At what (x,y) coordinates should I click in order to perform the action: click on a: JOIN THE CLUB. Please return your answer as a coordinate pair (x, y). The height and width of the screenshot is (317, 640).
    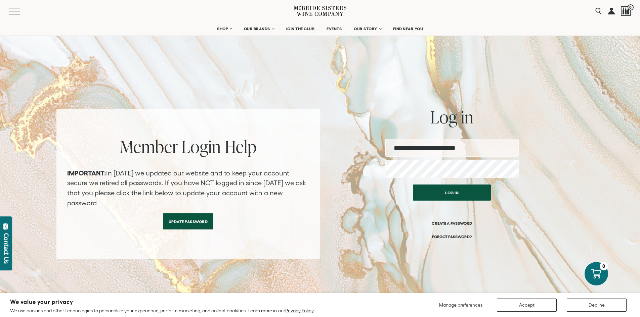
    Looking at the image, I should click on (300, 29).